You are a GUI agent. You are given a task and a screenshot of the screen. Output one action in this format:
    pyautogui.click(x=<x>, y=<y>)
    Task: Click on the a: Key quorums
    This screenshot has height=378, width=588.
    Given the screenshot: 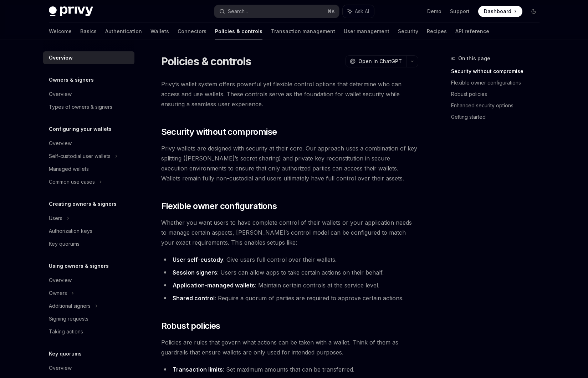 What is the action you would take?
    pyautogui.click(x=89, y=244)
    